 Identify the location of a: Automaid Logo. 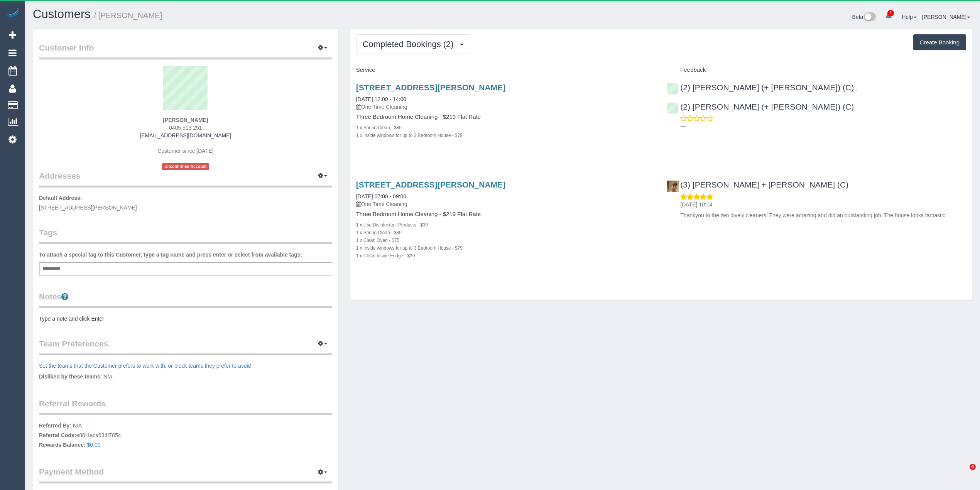
(13, 13).